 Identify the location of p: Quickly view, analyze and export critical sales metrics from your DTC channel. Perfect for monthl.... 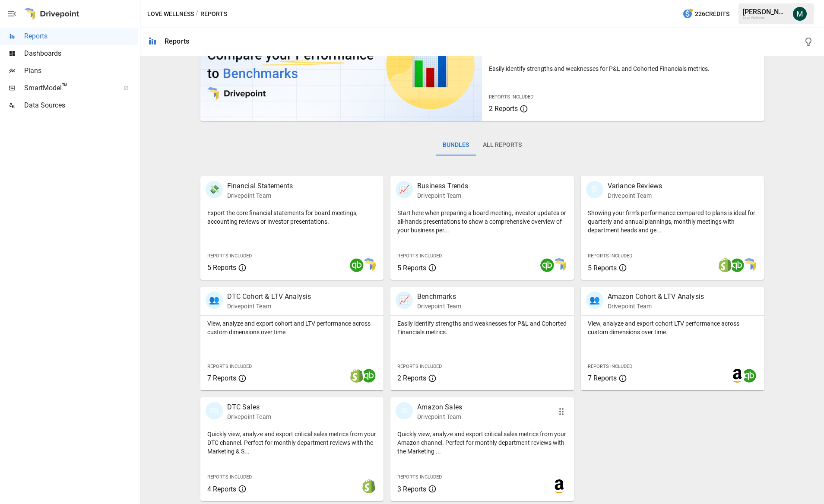
(292, 443).